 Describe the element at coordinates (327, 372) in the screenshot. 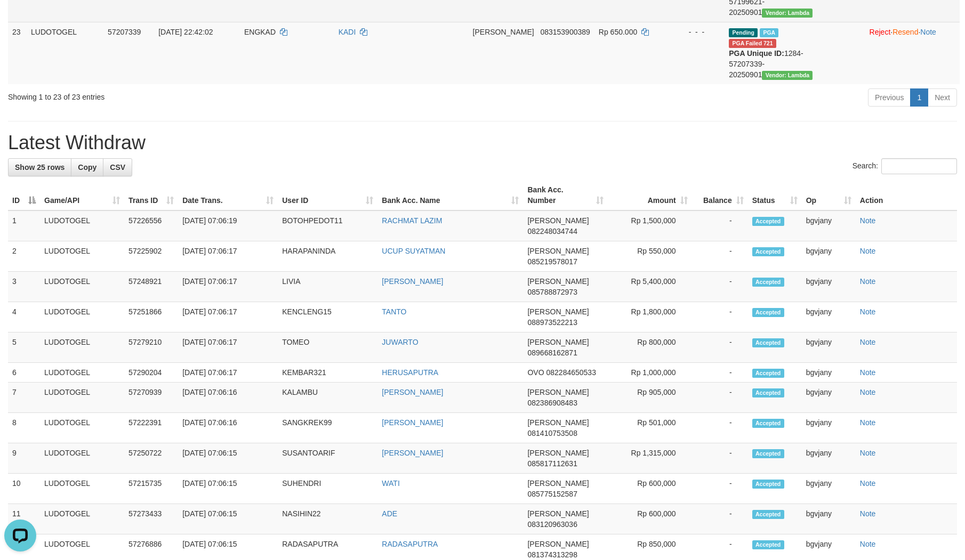

I see `td: KEMBAR321` at that location.